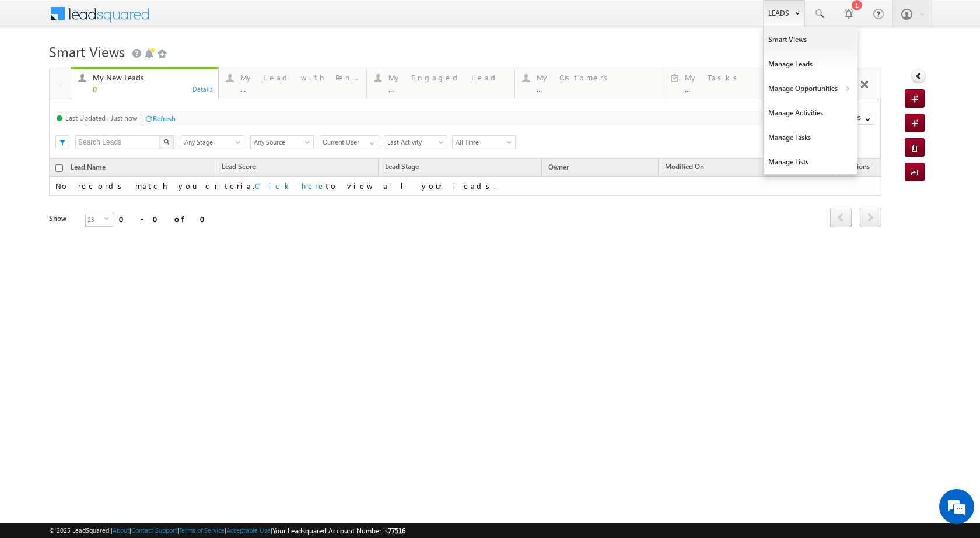  I want to click on a: Terms of Service, so click(202, 530).